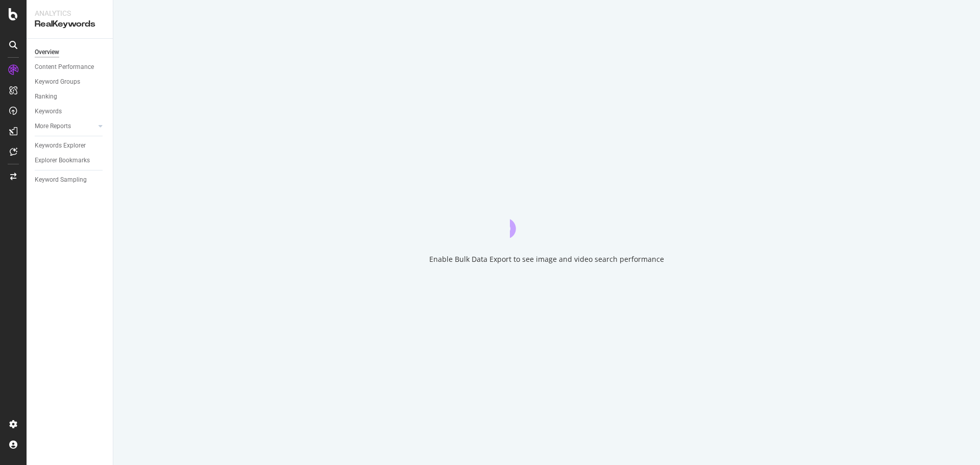  Describe the element at coordinates (53, 126) in the screenshot. I see `div: More Reports` at that location.